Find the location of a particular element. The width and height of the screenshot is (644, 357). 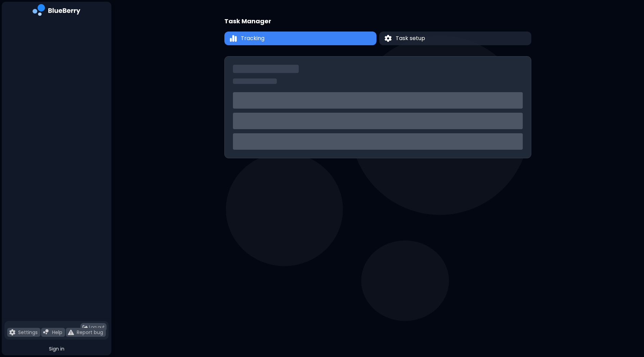

button: Sign in is located at coordinates (57, 349).